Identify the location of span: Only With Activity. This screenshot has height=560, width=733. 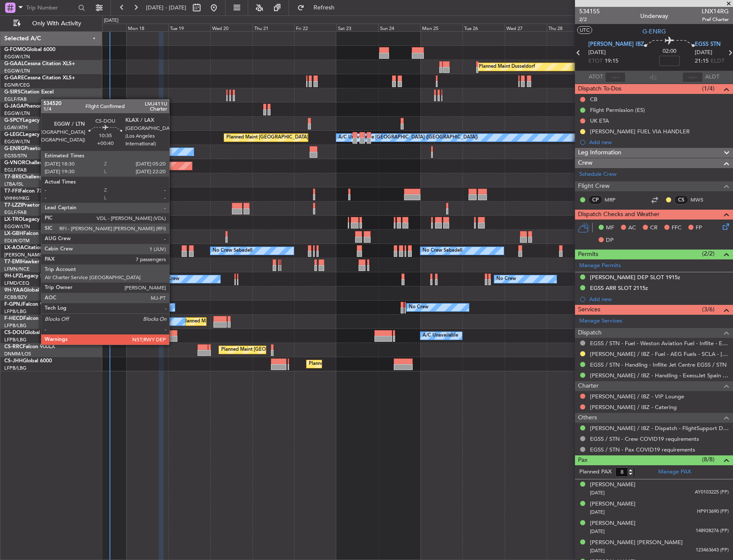
(57, 24).